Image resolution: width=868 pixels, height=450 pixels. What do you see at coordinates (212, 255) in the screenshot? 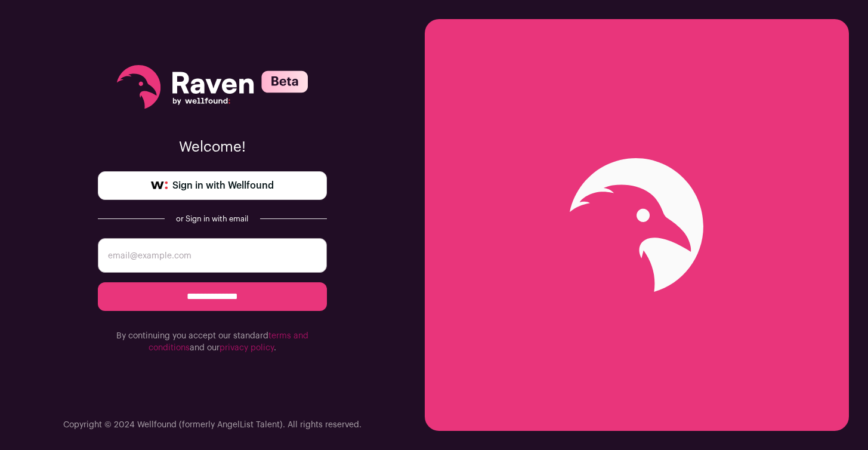
I see `input: email@example.com` at bounding box center [212, 255].